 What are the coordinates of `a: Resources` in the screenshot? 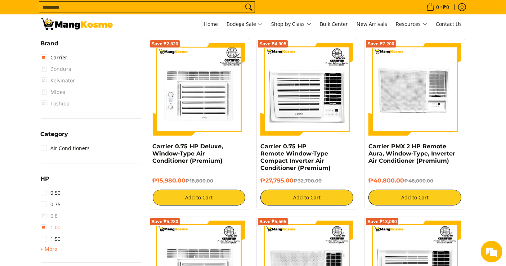 It's located at (412, 24).